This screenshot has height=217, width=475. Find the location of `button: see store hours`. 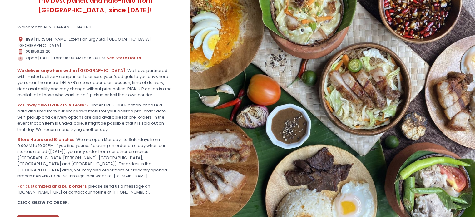

button: see store hours is located at coordinates (124, 58).